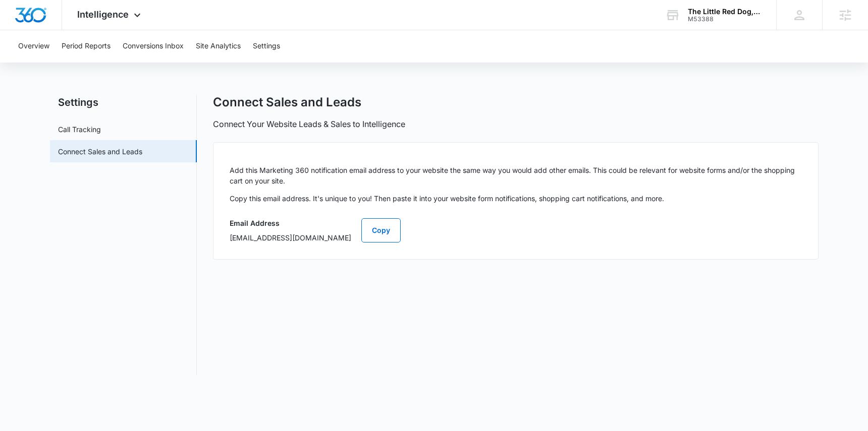 The height and width of the screenshot is (431, 868). I want to click on p: Email Address, so click(290, 223).